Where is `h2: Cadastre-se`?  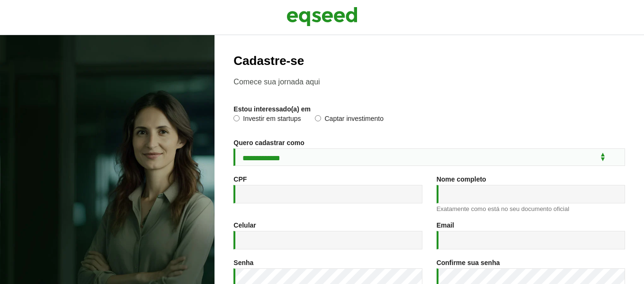 h2: Cadastre-se is located at coordinates (429, 60).